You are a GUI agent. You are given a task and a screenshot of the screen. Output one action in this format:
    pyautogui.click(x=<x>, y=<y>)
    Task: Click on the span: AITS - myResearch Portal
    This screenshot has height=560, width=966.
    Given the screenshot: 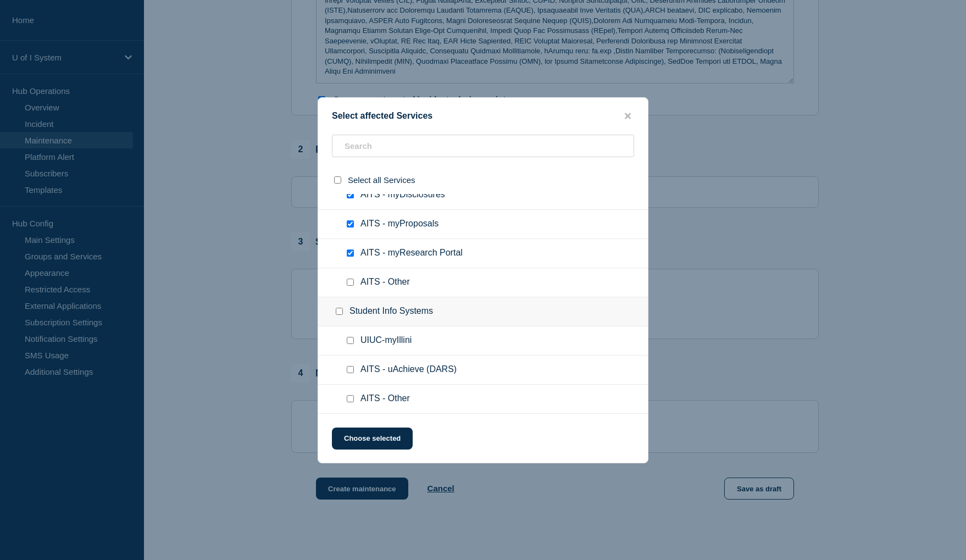 What is the action you would take?
    pyautogui.click(x=412, y=254)
    